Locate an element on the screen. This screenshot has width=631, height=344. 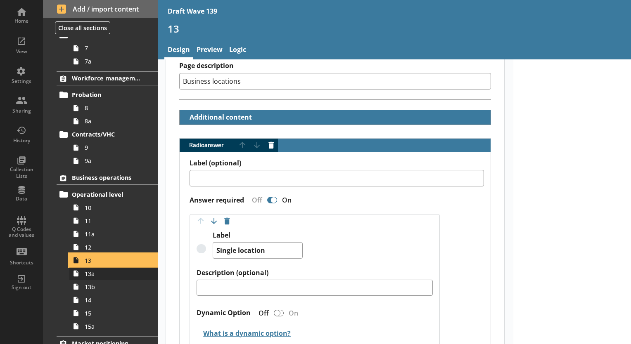
a: 15a is located at coordinates (114, 327).